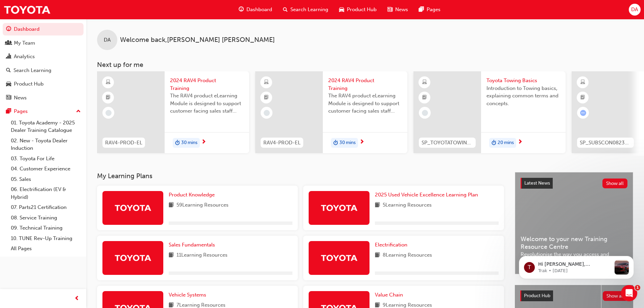 The image size is (644, 308). Describe the element at coordinates (46, 144) in the screenshot. I see `a: 02. New - Toyota Dealer Induction` at that location.